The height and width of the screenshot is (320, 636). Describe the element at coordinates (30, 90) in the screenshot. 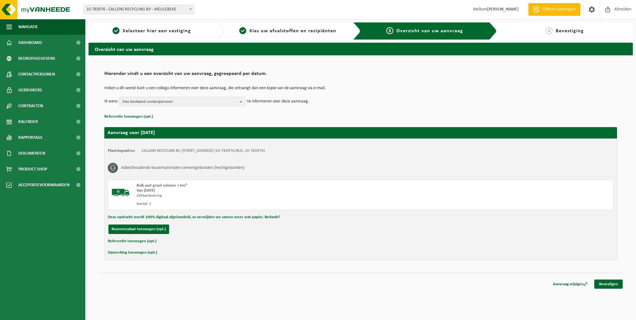

I see `span: Gebruikers` at that location.